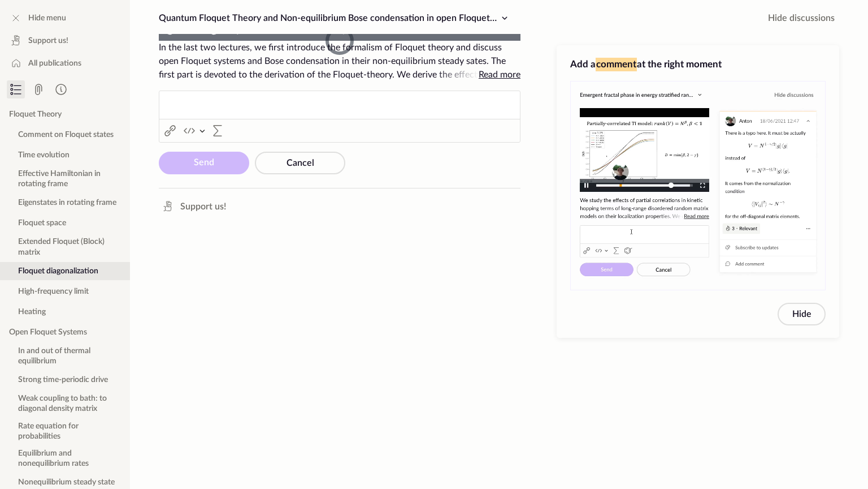  What do you see at coordinates (802, 18) in the screenshot?
I see `span: Hide discussions` at bounding box center [802, 18].